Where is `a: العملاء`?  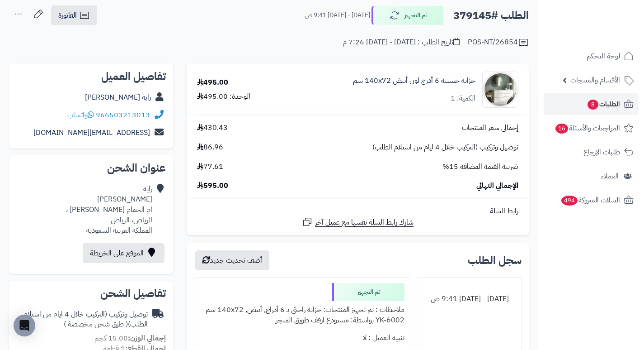 a: العملاء is located at coordinates (591, 176).